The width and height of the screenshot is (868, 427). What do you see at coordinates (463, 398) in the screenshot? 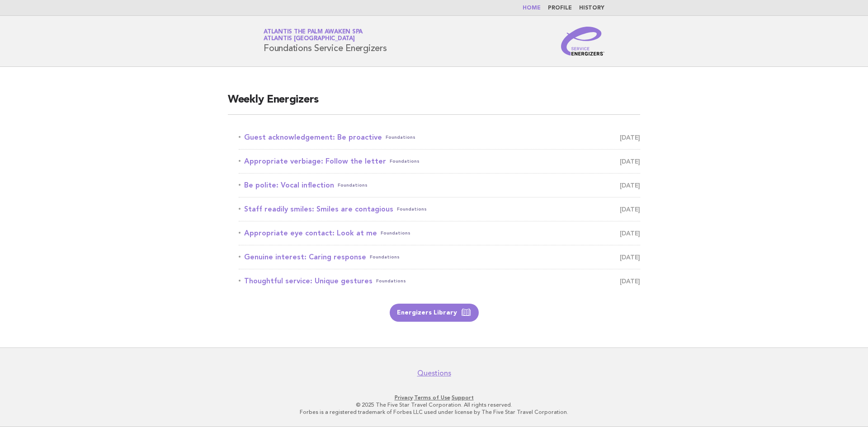
I see `a: Support` at bounding box center [463, 398].